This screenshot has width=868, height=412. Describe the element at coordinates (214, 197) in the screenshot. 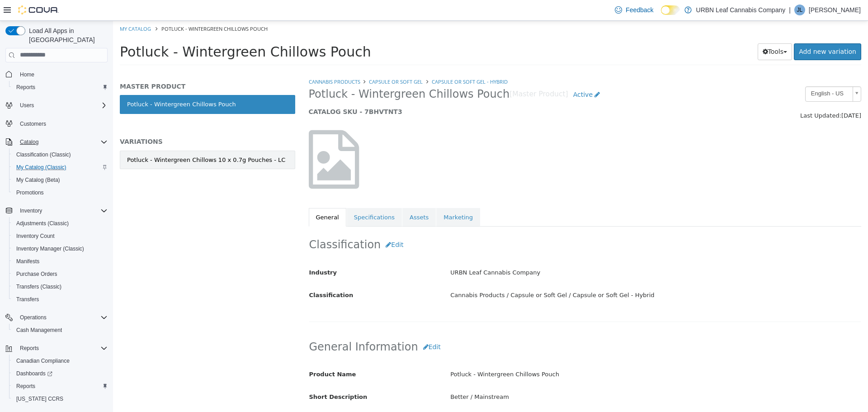

I see `a: General` at that location.